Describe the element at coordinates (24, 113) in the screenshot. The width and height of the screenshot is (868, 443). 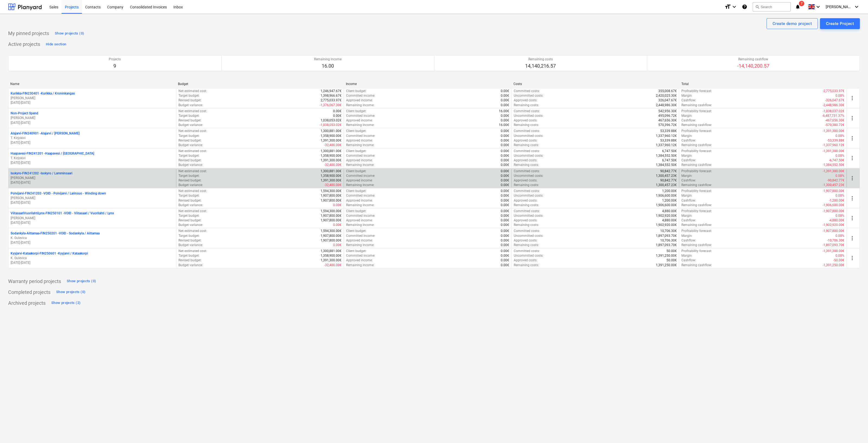
I see `p: Non-Project Spend` at that location.